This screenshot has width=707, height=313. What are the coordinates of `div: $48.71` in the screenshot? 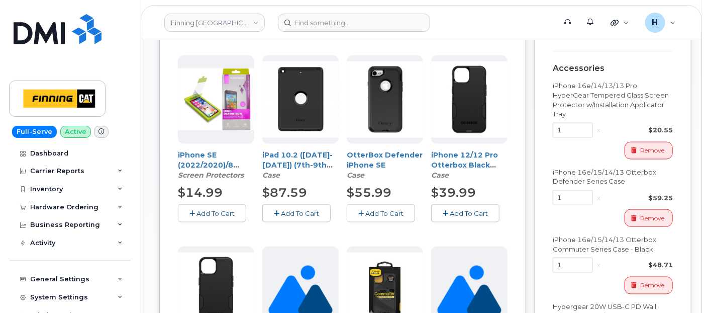 It's located at (639, 265).